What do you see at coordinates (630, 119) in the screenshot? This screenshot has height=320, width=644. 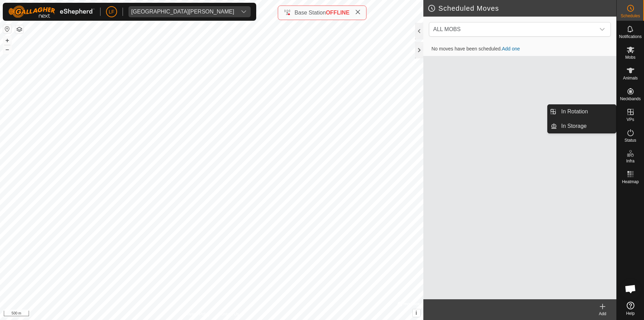 I see `span: VPs` at bounding box center [630, 119].